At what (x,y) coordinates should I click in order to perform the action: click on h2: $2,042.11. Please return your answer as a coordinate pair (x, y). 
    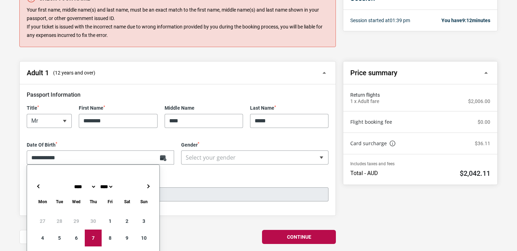
    Looking at the image, I should click on (475, 173).